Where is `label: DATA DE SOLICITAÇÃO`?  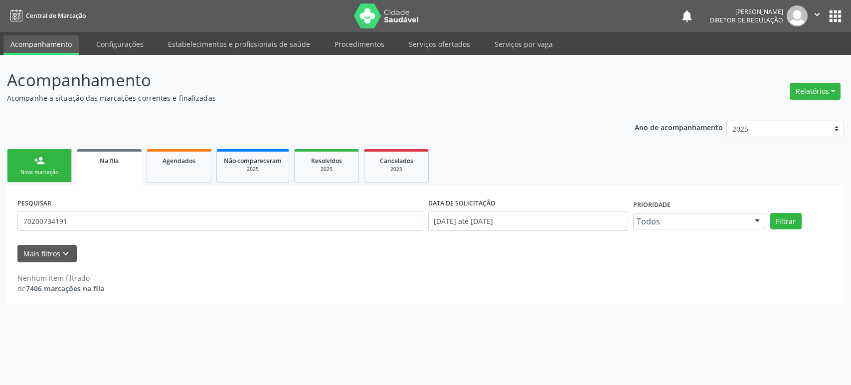 label: DATA DE SOLICITAÇÃO is located at coordinates (462, 203).